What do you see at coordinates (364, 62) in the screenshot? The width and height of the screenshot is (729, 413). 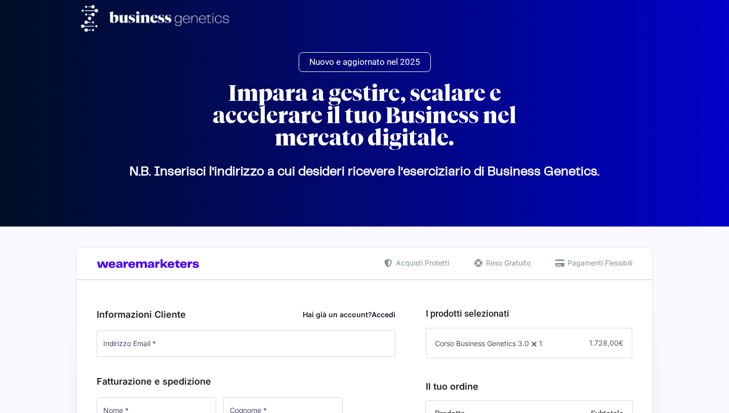 I see `span: Nuovo e aggiornato nel 2025` at bounding box center [364, 62].